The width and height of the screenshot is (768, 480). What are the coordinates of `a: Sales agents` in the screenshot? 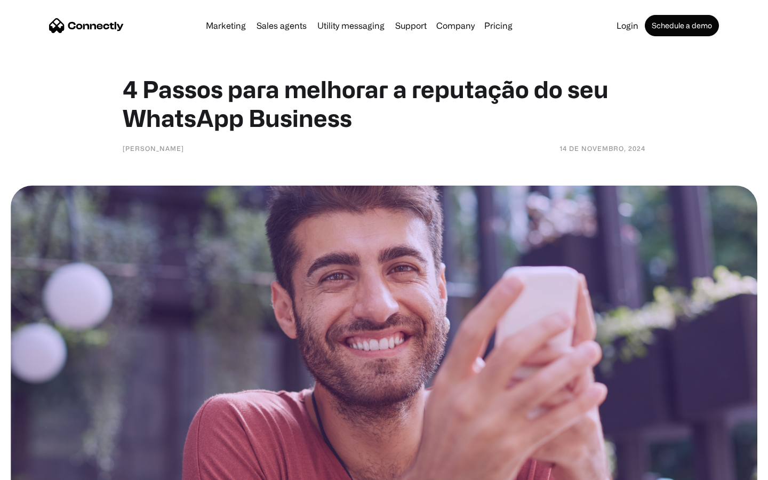 It's located at (281, 26).